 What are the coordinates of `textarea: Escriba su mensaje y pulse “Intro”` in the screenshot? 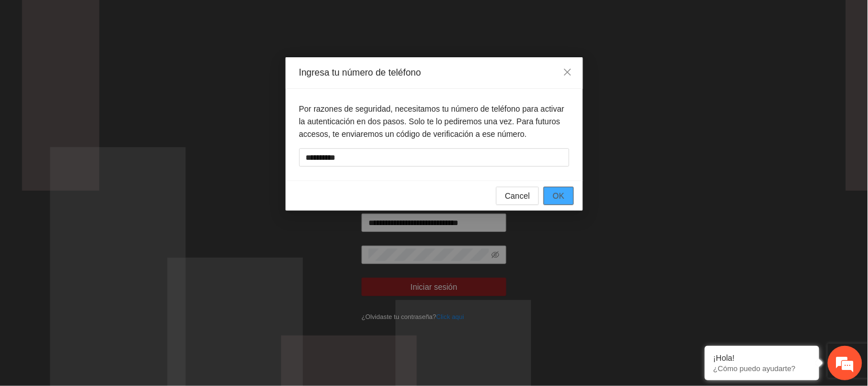 It's located at (111, 281).